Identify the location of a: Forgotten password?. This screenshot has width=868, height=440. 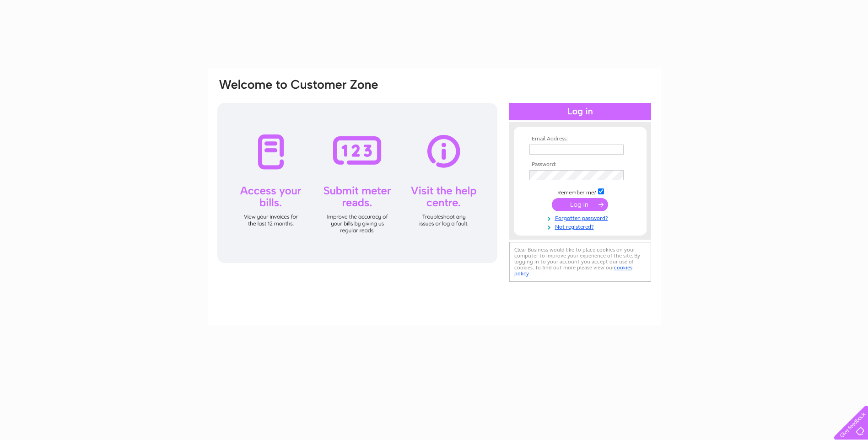
(581, 217).